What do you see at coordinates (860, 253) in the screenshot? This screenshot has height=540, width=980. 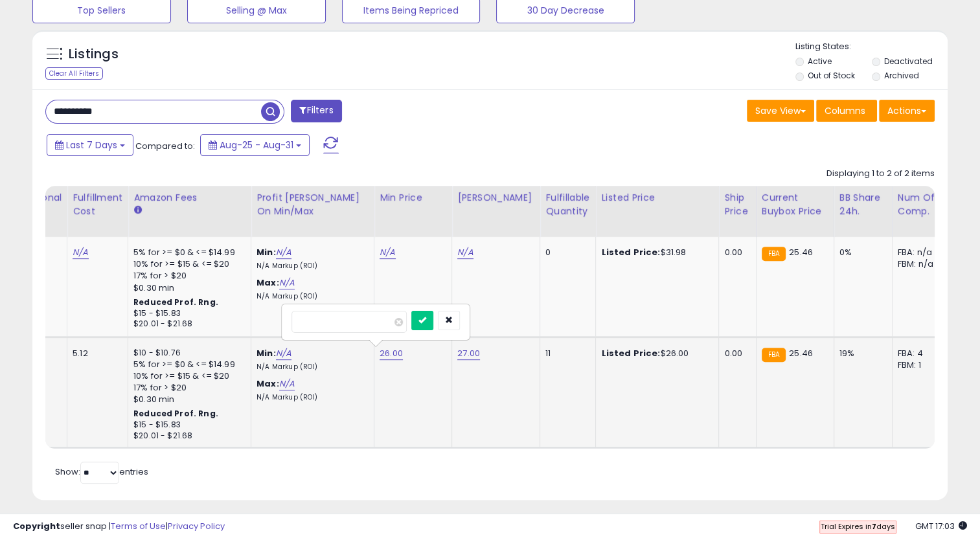 I see `div: 0%` at bounding box center [860, 253].